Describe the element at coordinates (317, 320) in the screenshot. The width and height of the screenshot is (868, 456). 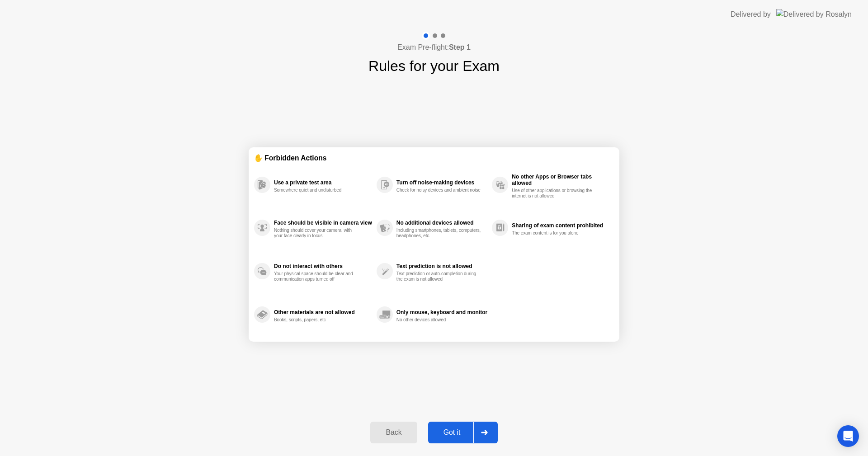
I see `div: Books, scripts, papers, etc` at that location.